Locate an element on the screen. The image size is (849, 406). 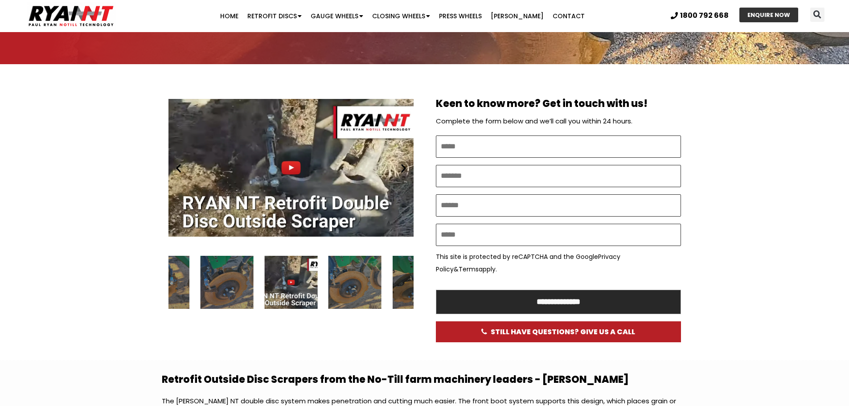
a: ENQUIRE NOW is located at coordinates (769, 15).